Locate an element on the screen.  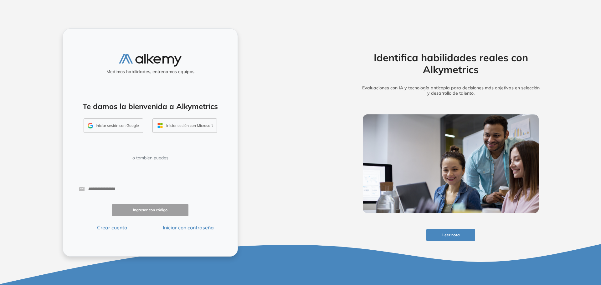
button: Iniciar sesión con Microsoft is located at coordinates (185, 126).